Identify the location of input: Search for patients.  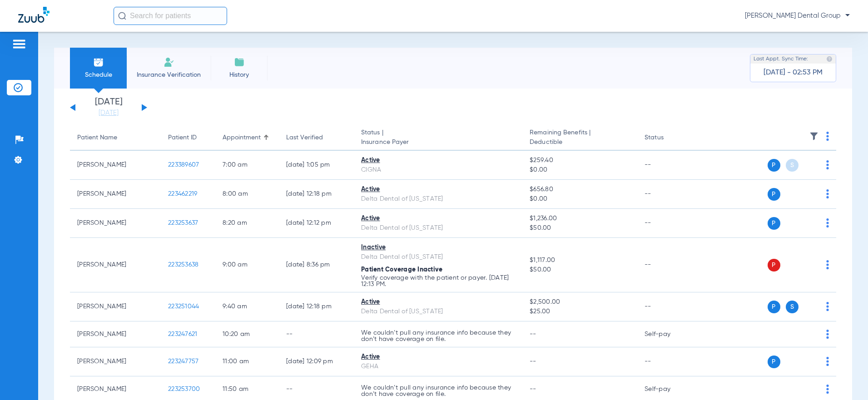
(170, 16).